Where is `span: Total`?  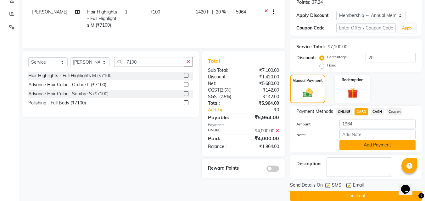 span: Total is located at coordinates (215, 61).